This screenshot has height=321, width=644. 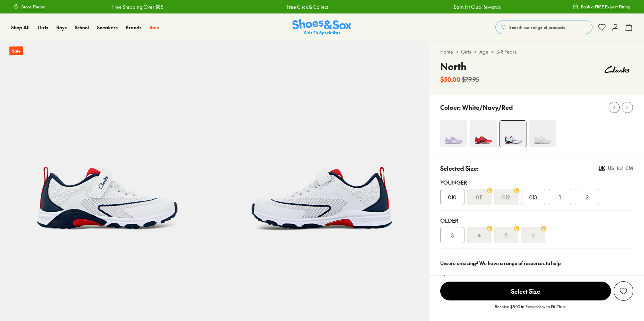 What do you see at coordinates (560, 197) in the screenshot?
I see `span: 1` at bounding box center [560, 197].